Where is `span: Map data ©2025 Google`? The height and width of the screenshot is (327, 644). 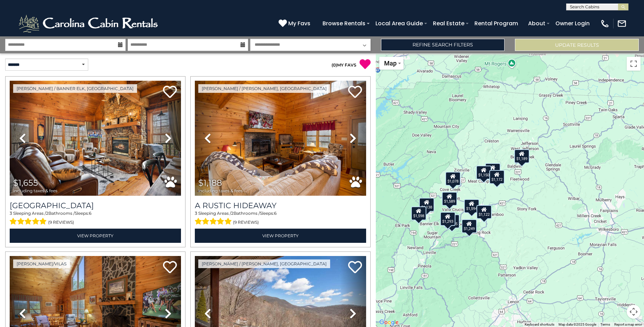
span: Map data ©2025 Google is located at coordinates (578, 324).